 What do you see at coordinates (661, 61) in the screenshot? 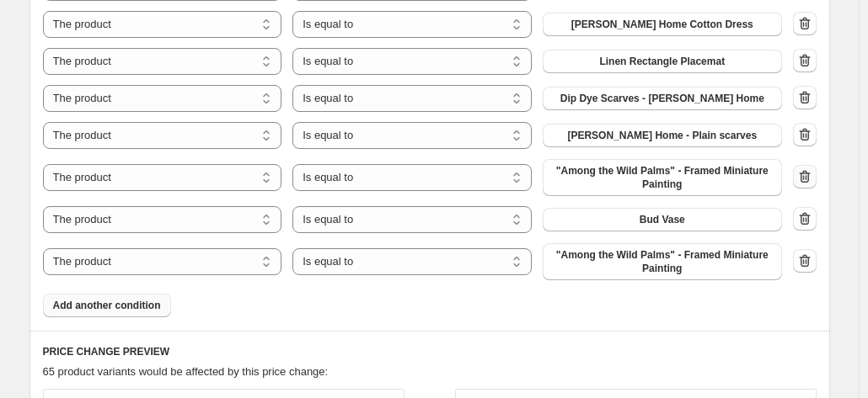
I see `span: Linen Rectangle Placemat` at bounding box center [661, 61].